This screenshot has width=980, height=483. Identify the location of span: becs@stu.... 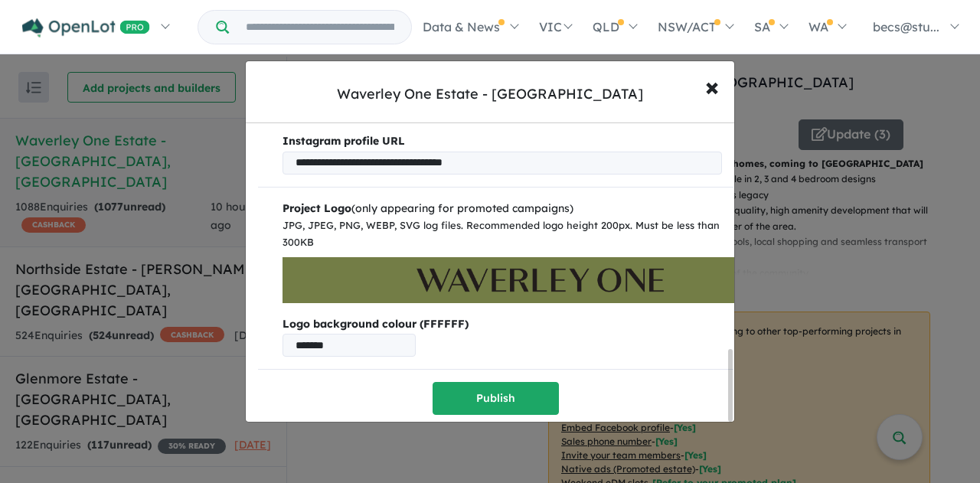
(905, 27).